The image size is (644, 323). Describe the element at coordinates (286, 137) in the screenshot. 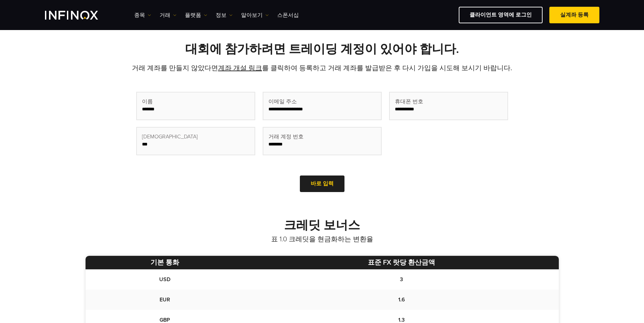

I see `span: 거래 계정 번호` at that location.